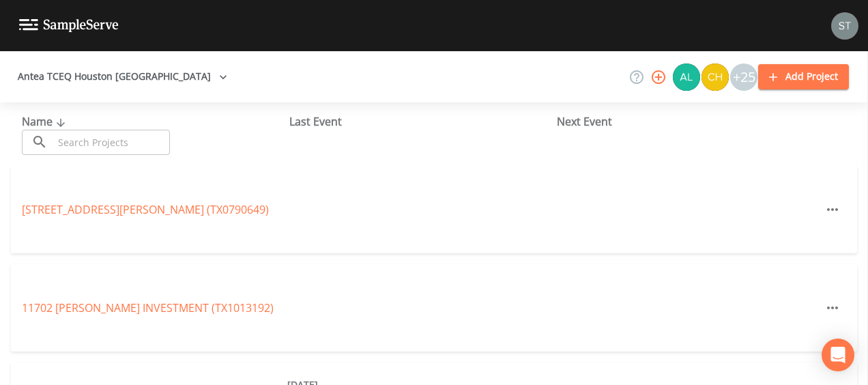 The image size is (868, 385). What do you see at coordinates (715, 77) in the screenshot?
I see `img: c74b8b8b1c7a9d34f67c5e0ca157ed15` at bounding box center [715, 77].